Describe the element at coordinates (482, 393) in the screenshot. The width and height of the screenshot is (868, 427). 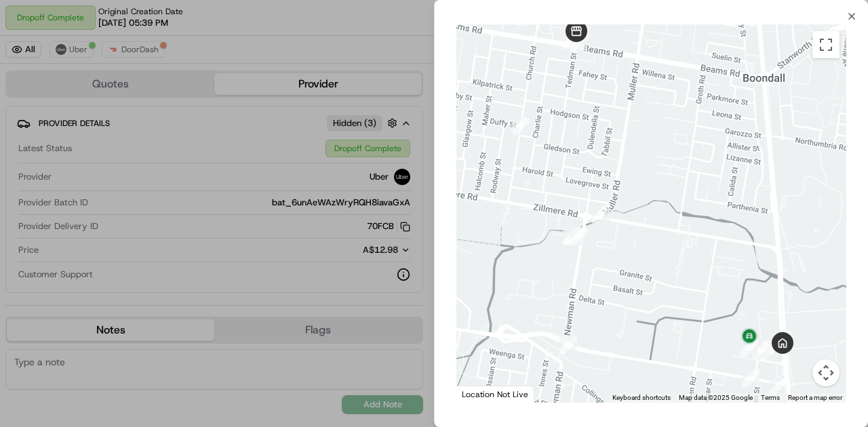
I see `a: Open this area in Google Maps (opens a new window)` at that location.